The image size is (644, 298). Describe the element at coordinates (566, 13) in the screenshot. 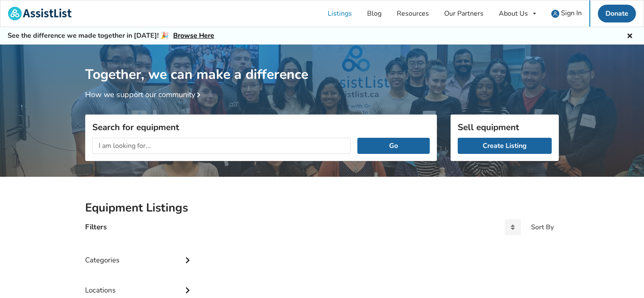

I see `a: user icon Sign In` at that location.